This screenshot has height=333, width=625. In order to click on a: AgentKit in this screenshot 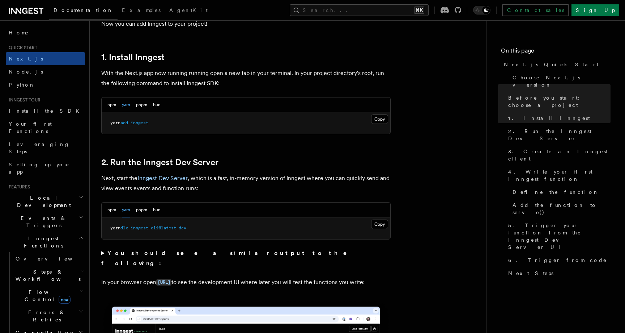, I will do `click(189, 11)`.